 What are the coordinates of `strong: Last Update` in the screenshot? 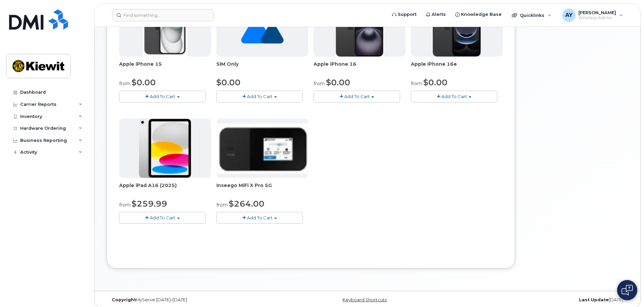 It's located at (594, 299).